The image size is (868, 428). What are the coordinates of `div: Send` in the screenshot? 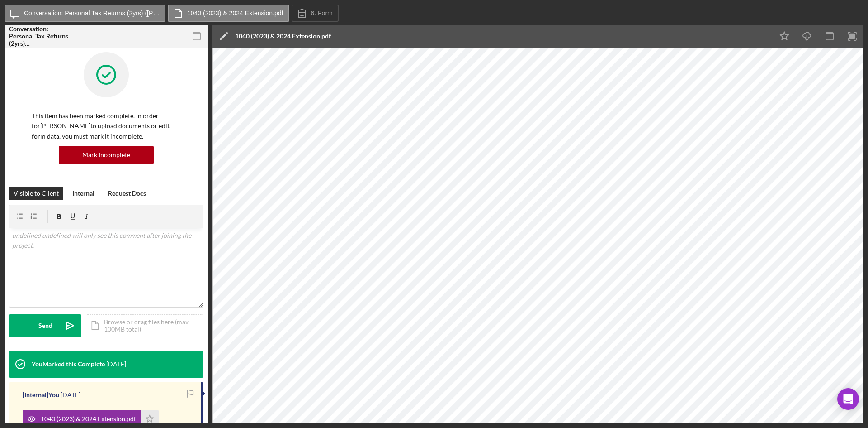 It's located at (45, 325).